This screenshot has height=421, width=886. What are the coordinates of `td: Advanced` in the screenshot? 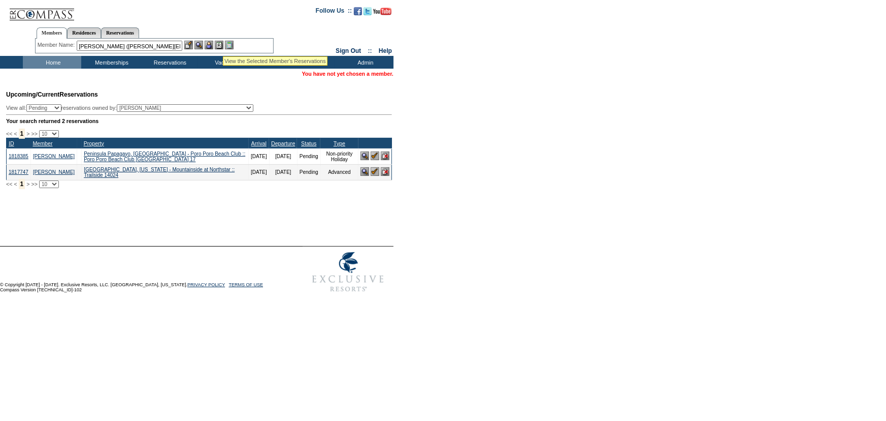 It's located at (339, 172).